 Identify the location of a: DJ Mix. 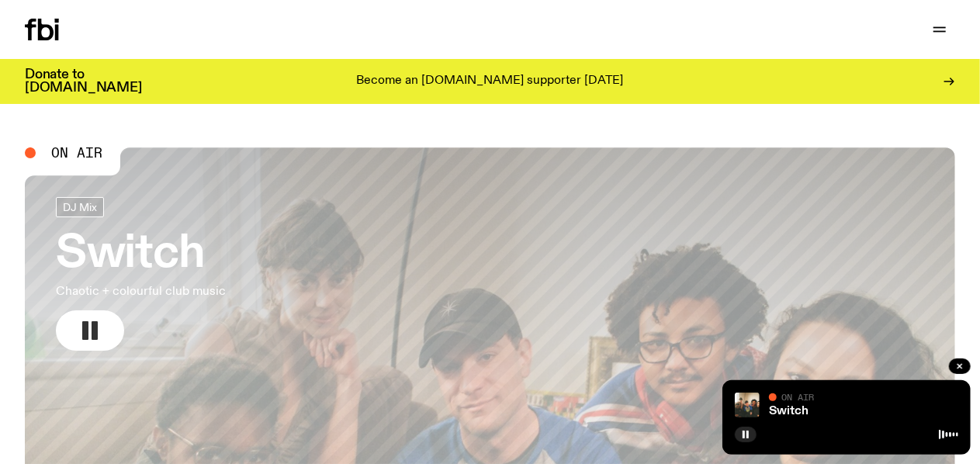
(80, 207).